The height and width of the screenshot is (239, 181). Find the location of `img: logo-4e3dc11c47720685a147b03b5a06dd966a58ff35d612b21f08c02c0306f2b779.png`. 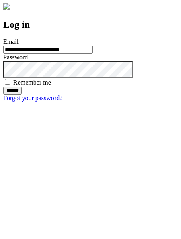

img: logo-4e3dc11c47720685a147b03b5a06dd966a58ff35d612b21f08c02c0306f2b779.png is located at coordinates (6, 6).